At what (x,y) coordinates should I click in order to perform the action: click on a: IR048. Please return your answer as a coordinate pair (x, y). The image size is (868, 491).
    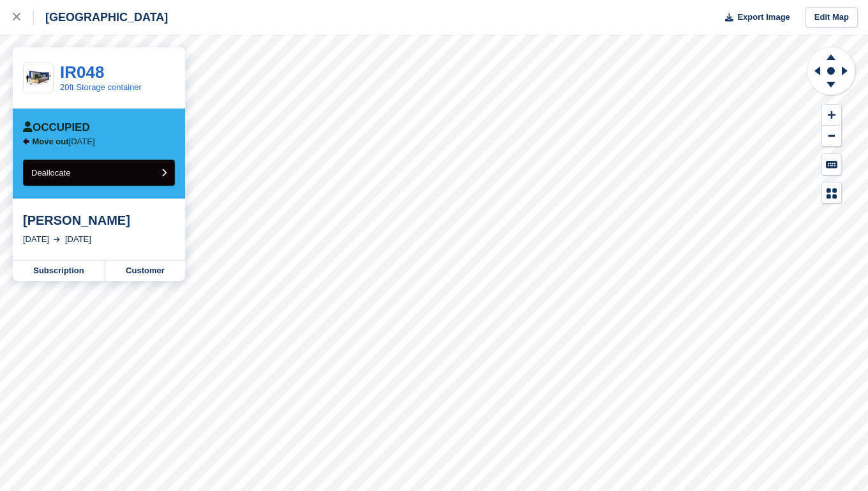
    Looking at the image, I should click on (82, 72).